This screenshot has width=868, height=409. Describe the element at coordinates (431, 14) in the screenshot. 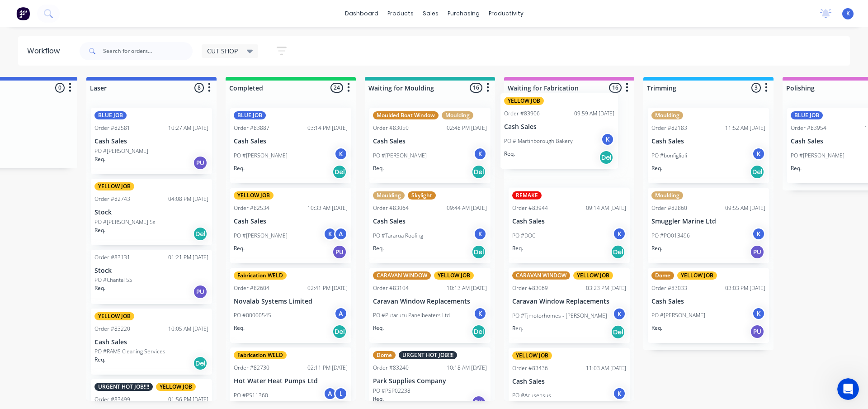

I see `div: sales` at that location.